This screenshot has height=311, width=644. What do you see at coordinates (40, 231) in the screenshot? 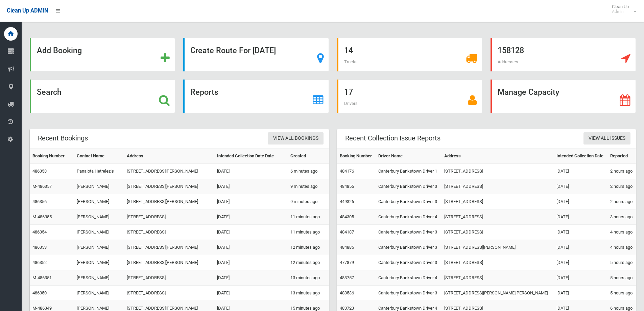
I see `a: 486354` at bounding box center [40, 231].